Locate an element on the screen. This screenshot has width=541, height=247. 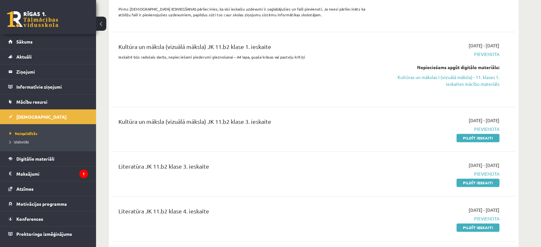
div: Nepieciešams apgūt digitālo materiālu: is located at coordinates (439, 67).